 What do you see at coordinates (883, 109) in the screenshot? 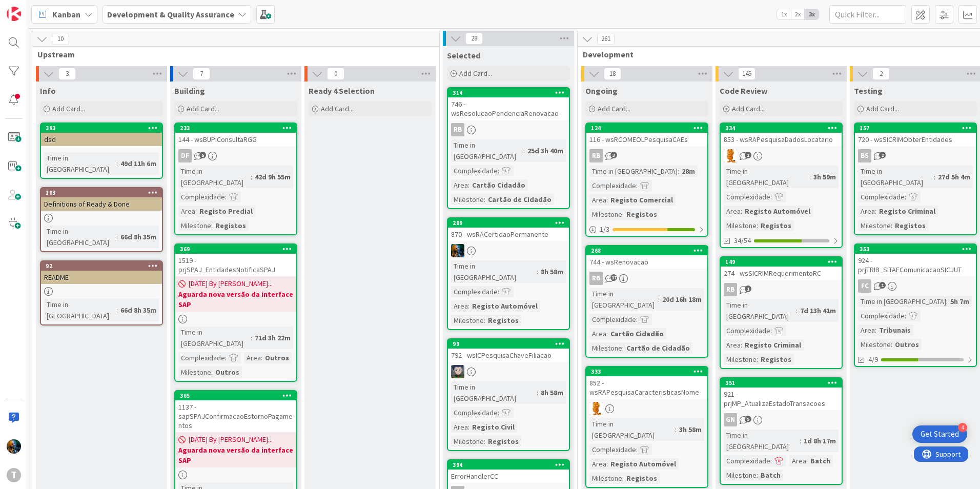
I see `span: Add Card...` at bounding box center [883, 109].